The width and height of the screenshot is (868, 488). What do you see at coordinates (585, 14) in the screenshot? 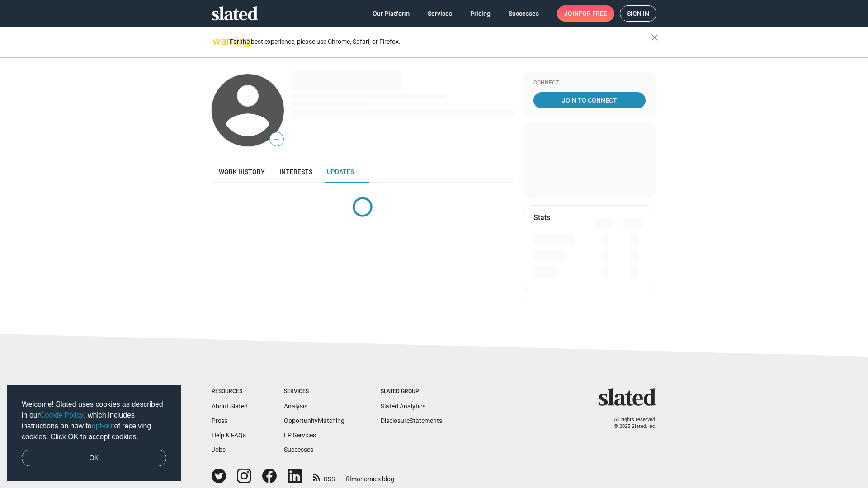
I see `a: Joinfor free` at bounding box center [585, 14].